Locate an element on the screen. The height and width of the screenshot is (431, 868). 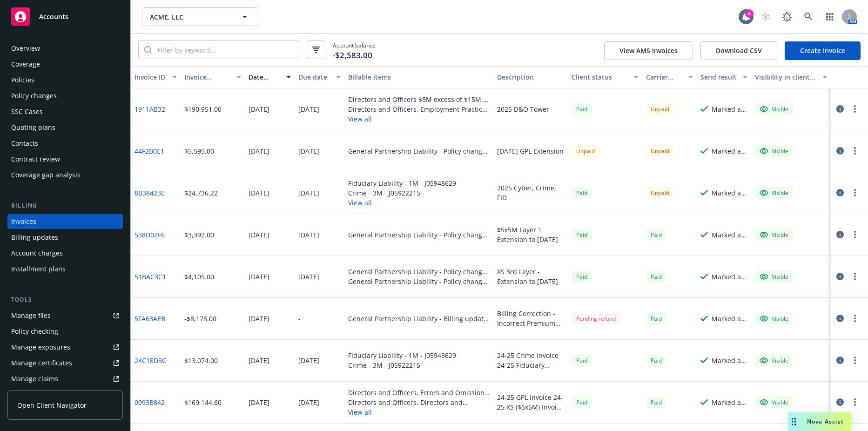
a: Contract review is located at coordinates (65, 159).